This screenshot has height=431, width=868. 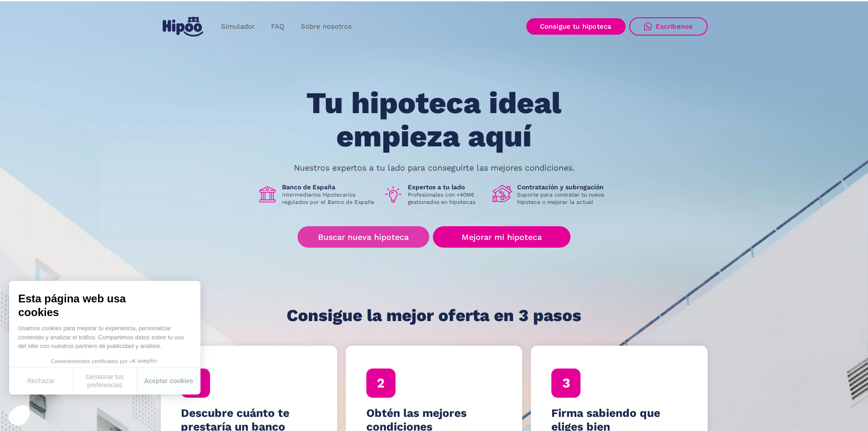 I want to click on h1: Expertos a tu lado, so click(x=447, y=187).